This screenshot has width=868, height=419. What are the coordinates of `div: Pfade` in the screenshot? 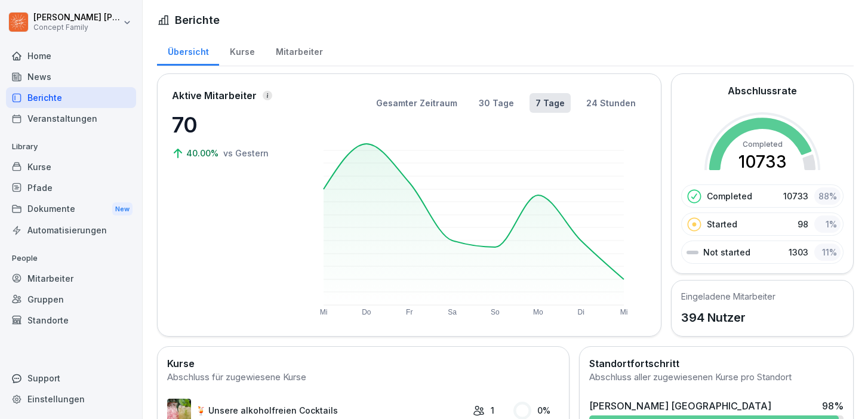 It's located at (71, 187).